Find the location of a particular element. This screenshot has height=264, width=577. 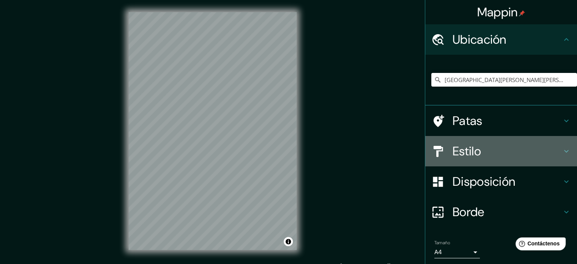

div: Disposición is located at coordinates (502, 181).